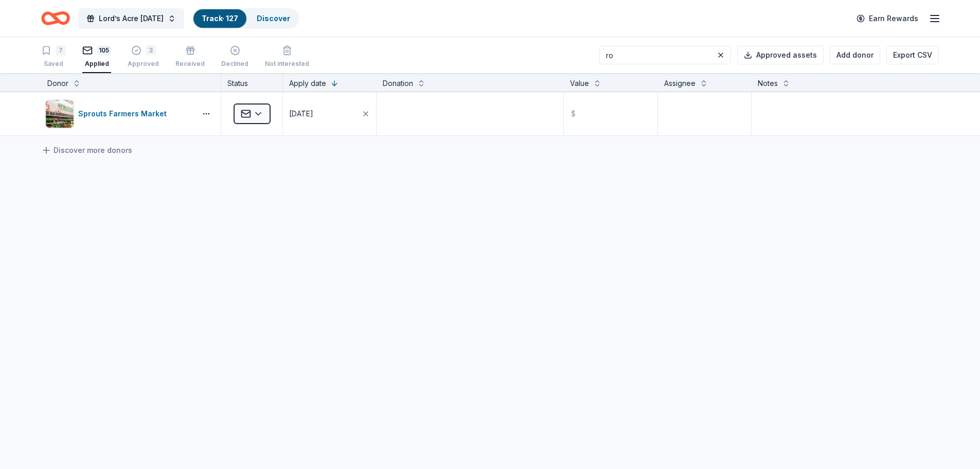 The width and height of the screenshot is (980, 469). Describe the element at coordinates (104, 50) in the screenshot. I see `div: 105` at that location.